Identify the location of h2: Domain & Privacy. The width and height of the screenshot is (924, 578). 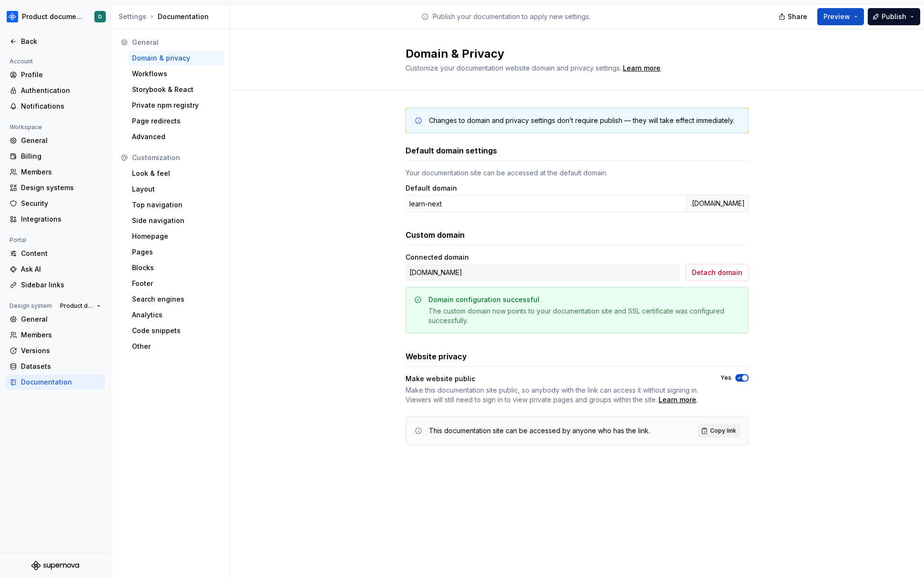
(571, 54).